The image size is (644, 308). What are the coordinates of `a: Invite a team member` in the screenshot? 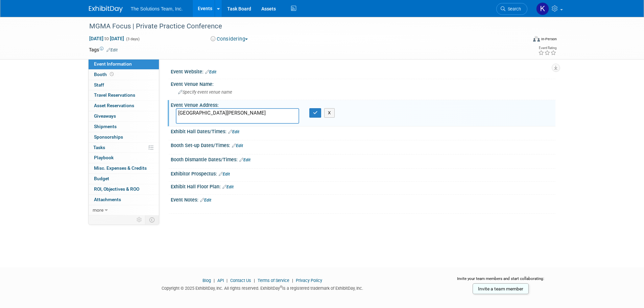 It's located at (501, 289).